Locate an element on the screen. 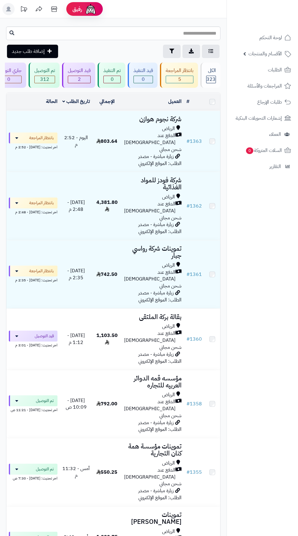 This screenshot has width=298, height=536. div: تم التنفيذ is located at coordinates (112, 71).